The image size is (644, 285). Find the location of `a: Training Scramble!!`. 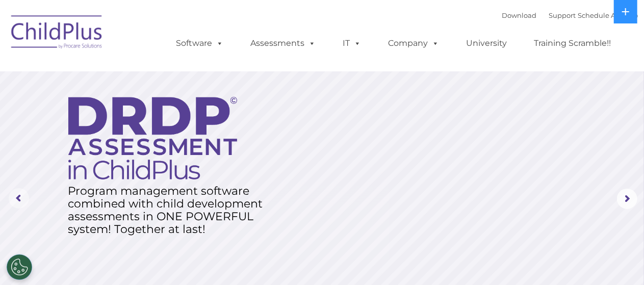

a: Training Scramble!! is located at coordinates (572, 44).